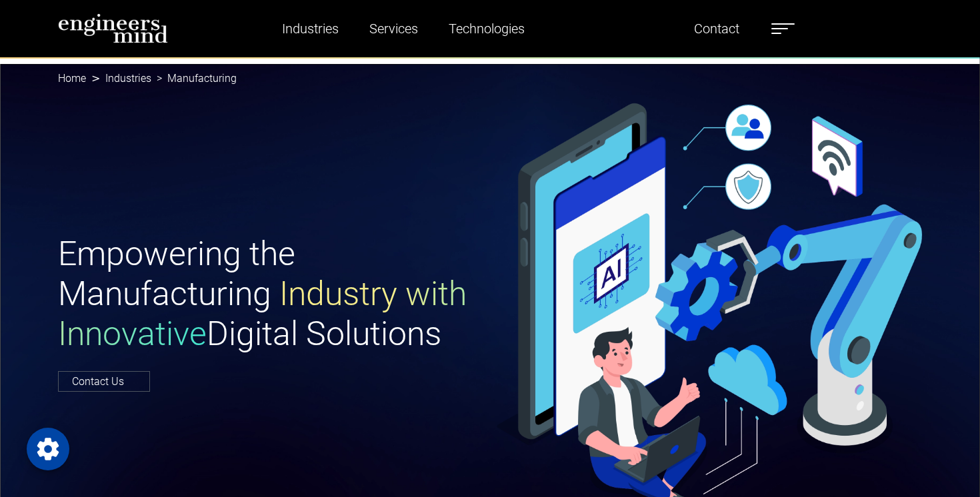 This screenshot has width=980, height=497. What do you see at coordinates (104, 381) in the screenshot?
I see `a: Contact Us` at bounding box center [104, 381].